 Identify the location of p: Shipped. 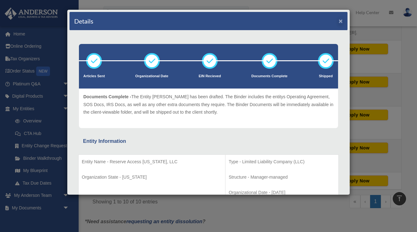
(326, 76).